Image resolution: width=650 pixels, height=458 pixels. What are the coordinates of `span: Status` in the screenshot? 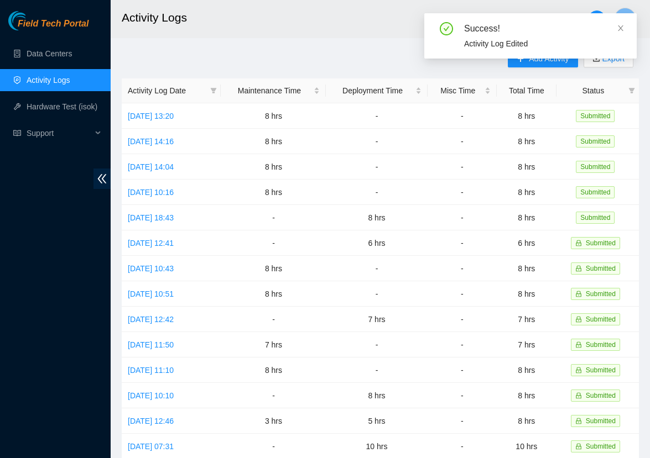 It's located at (593, 91).